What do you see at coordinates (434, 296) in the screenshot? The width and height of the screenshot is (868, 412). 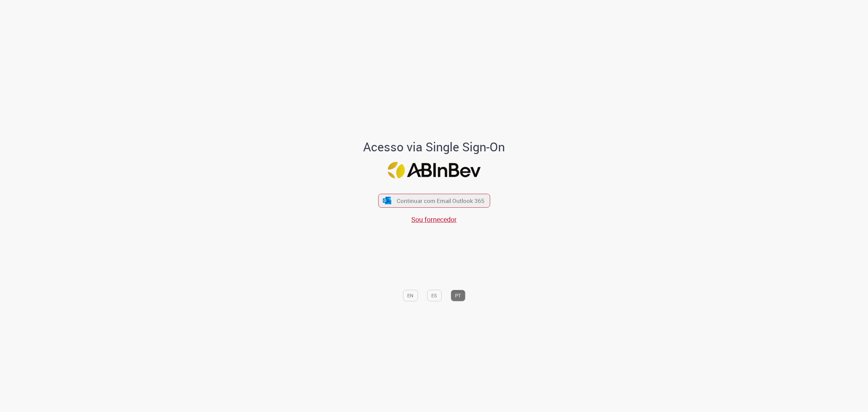 I see `button: ES` at bounding box center [434, 296].